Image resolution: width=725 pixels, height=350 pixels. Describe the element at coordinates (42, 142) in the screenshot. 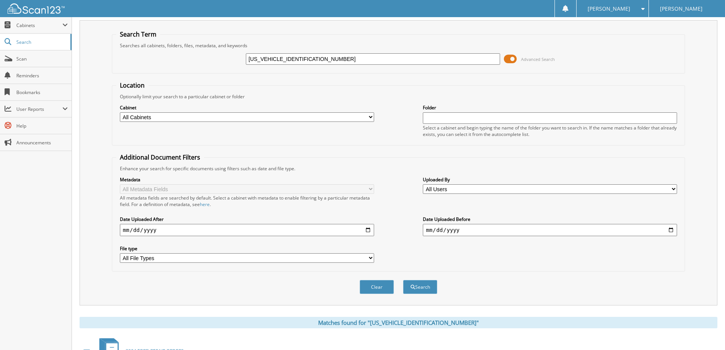

I see `span: Announcements` at that location.